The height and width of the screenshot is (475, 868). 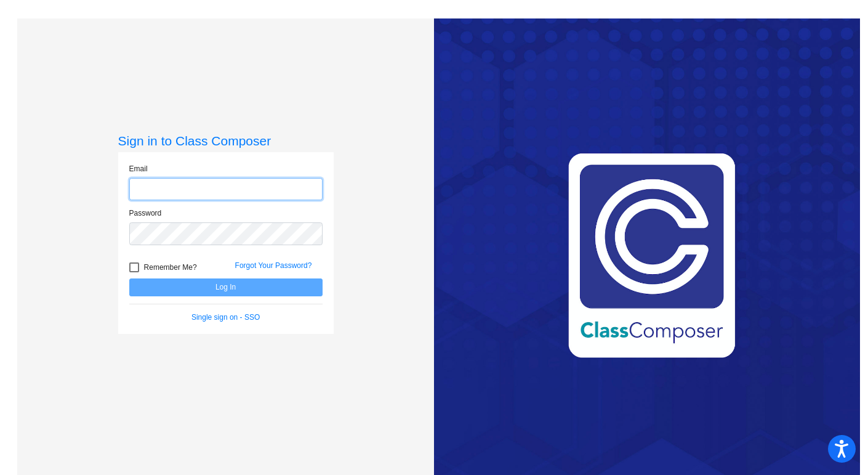 I want to click on span: Remember Me?, so click(x=171, y=267).